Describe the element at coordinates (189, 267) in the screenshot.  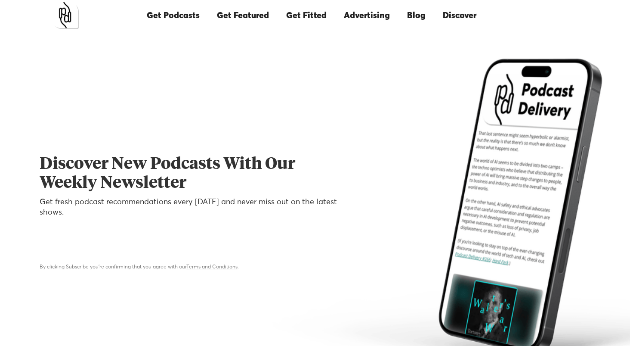
I see `div: By clicking Subscribe you're confirming that you agree with our .` at that location.